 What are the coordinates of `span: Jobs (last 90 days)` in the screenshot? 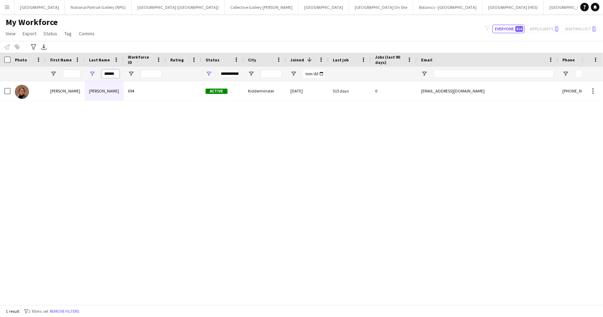 It's located at (390, 60).